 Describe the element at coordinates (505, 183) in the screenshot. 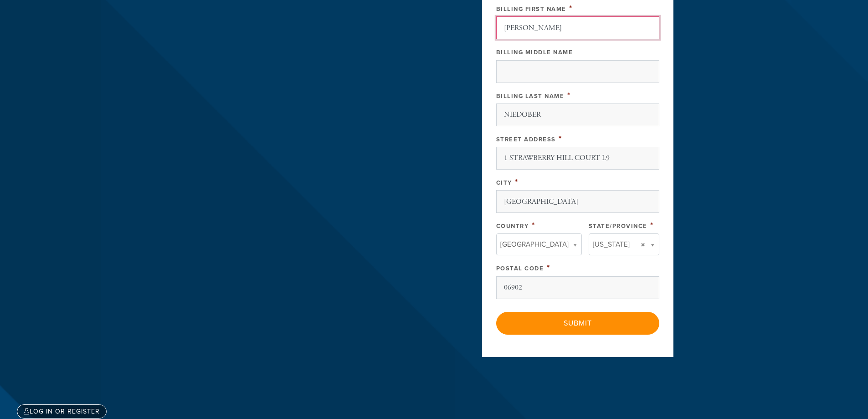

I see `label: City` at that location.